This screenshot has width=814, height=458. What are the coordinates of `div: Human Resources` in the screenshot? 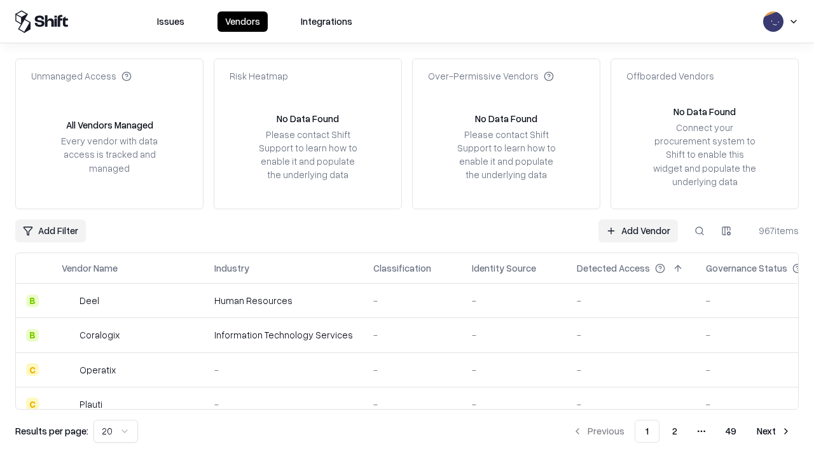 It's located at (284, 300).